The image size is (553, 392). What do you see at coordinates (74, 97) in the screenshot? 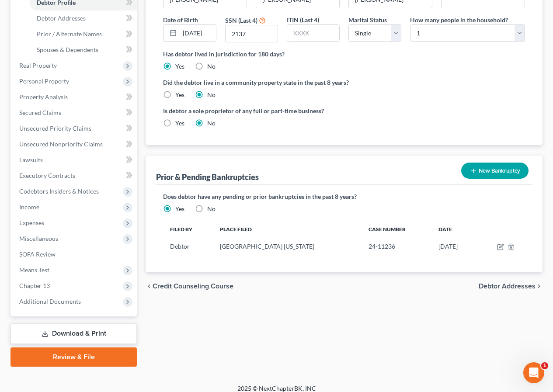
I see `a: Property Analysis` at bounding box center [74, 97].